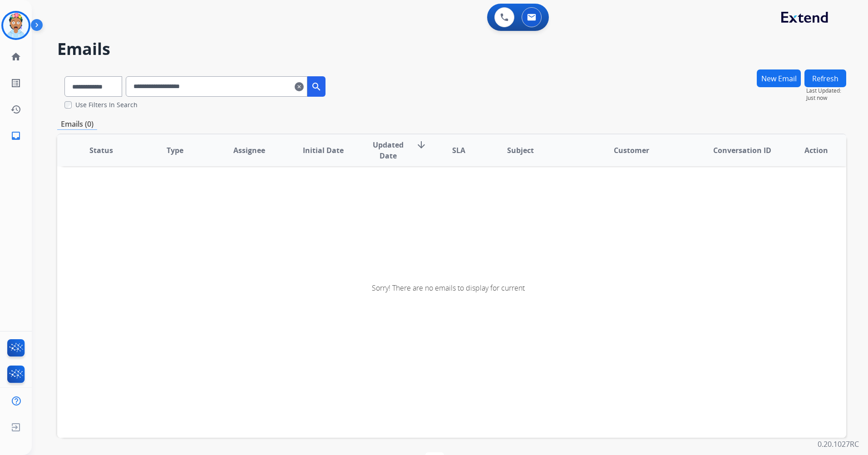 The width and height of the screenshot is (868, 455). I want to click on button: Refresh, so click(825, 78).